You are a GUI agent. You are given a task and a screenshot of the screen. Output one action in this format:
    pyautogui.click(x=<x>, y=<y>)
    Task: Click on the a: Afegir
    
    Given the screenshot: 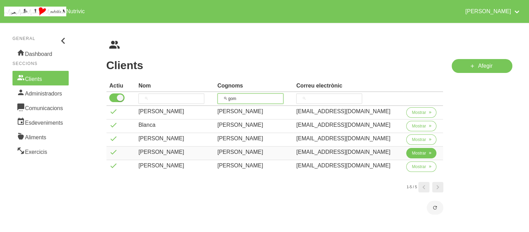 What is the action you would take?
    pyautogui.click(x=482, y=66)
    